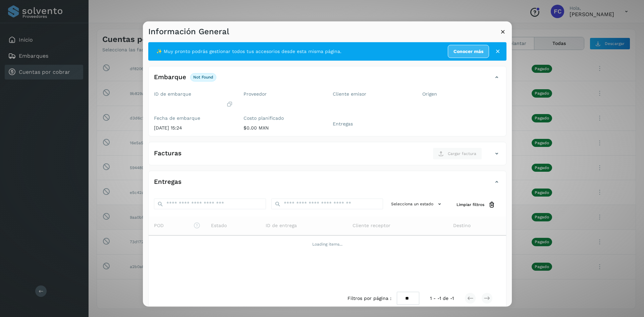  I want to click on div: Embarquenot found, so click(327, 80).